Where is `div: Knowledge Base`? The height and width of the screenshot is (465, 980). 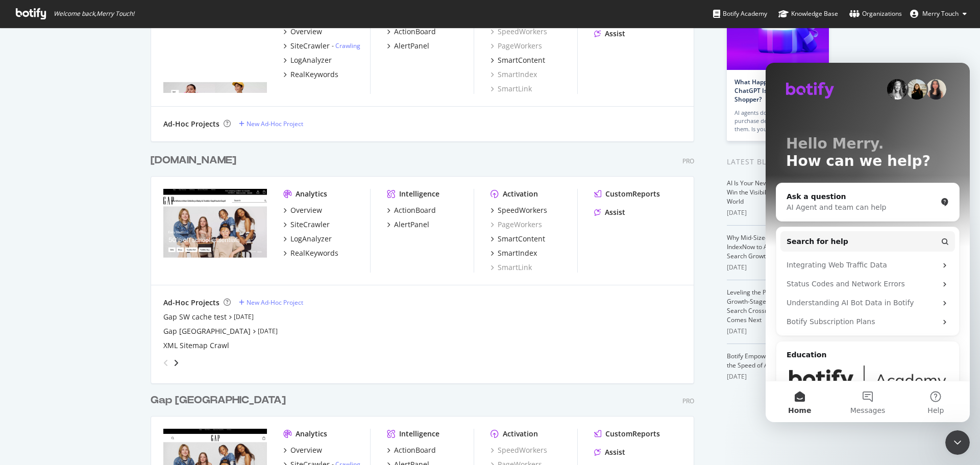
div: Knowledge Base is located at coordinates (808, 14).